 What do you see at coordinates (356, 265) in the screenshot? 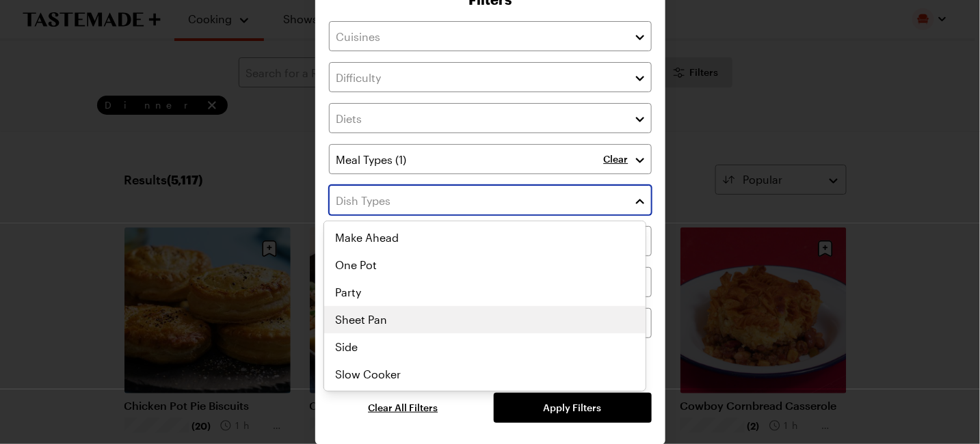
I see `span: One Pot` at bounding box center [356, 265].